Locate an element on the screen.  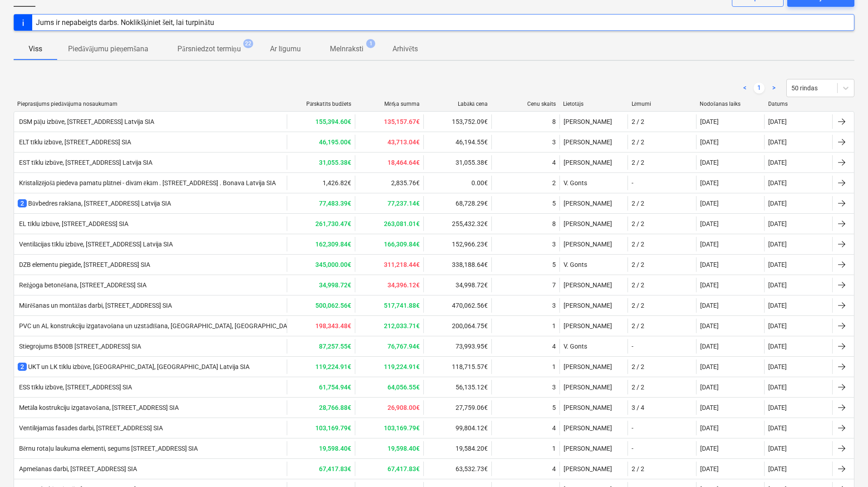
b: 31,055.38€ is located at coordinates (335, 163).